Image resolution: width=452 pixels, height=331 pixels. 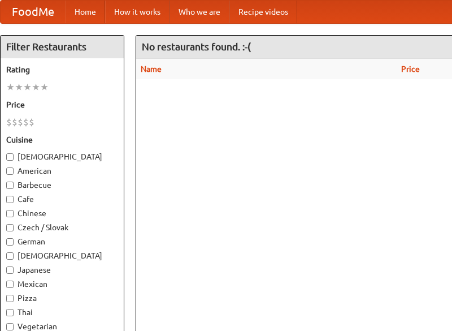 I want to click on h5: Rating, so click(x=62, y=70).